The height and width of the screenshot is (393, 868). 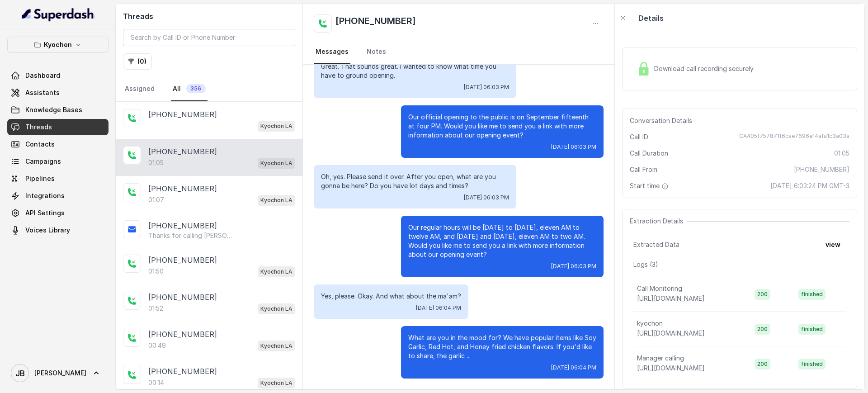 I want to click on span: 01:05, so click(x=841, y=154).